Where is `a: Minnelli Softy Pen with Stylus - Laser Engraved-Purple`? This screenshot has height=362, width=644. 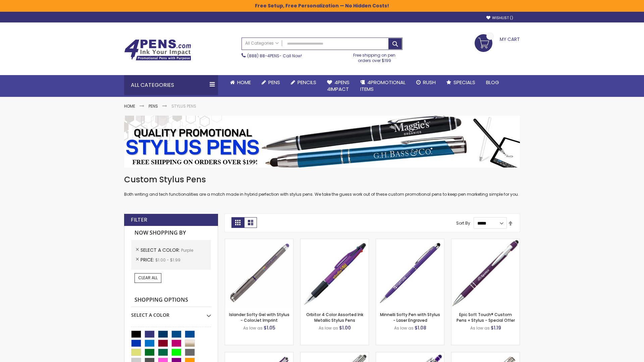
a: Minnelli Softy Pen with Stylus - Laser Engraved-Purple is located at coordinates (410, 242).